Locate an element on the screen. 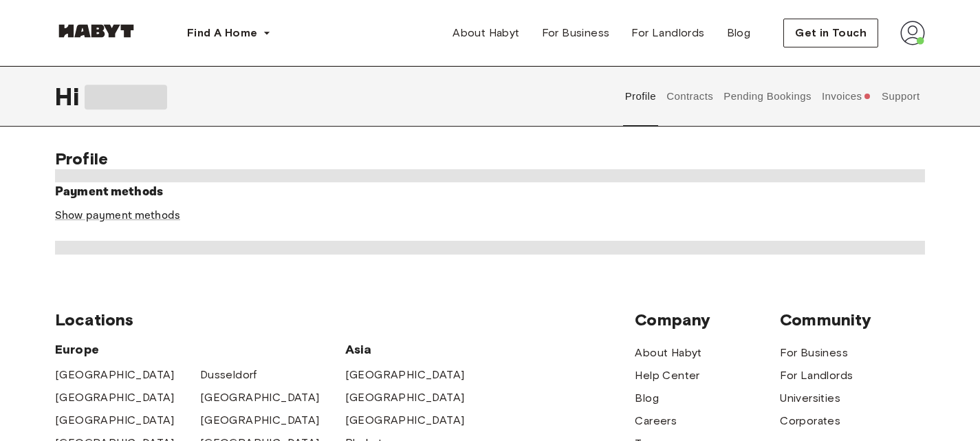 Image resolution: width=980 pixels, height=441 pixels. span: Hi is located at coordinates (69, 96).